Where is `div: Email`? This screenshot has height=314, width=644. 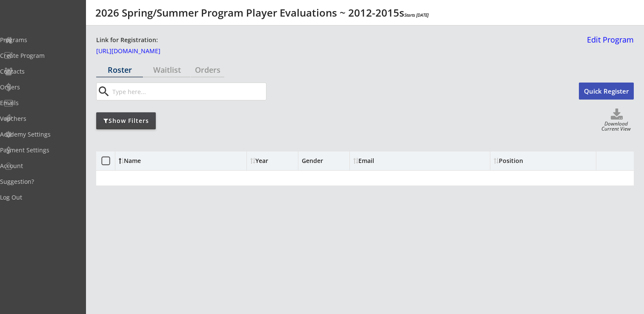
div: Email is located at coordinates (392, 161).